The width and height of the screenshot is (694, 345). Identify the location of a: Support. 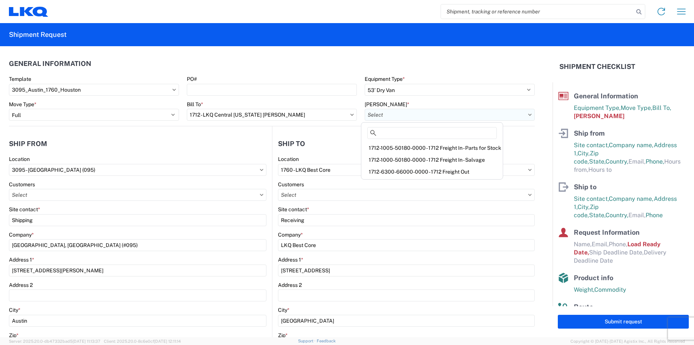
(307, 341).